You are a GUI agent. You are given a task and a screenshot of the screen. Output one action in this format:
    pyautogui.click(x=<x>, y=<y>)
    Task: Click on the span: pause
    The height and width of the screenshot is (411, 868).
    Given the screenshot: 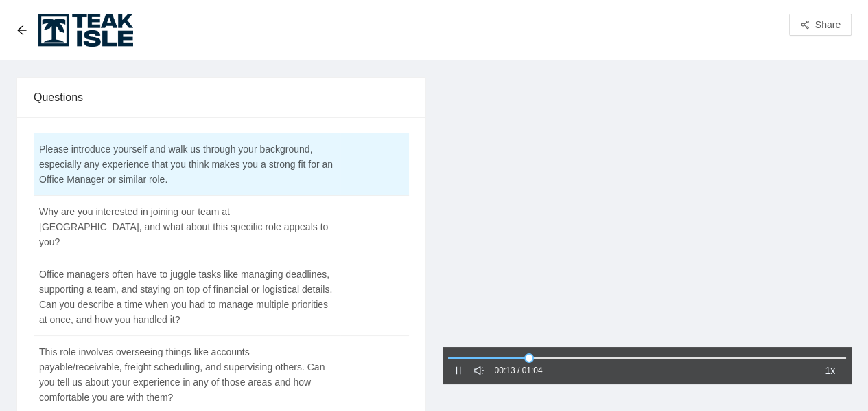 What is the action you would take?
    pyautogui.click(x=458, y=370)
    